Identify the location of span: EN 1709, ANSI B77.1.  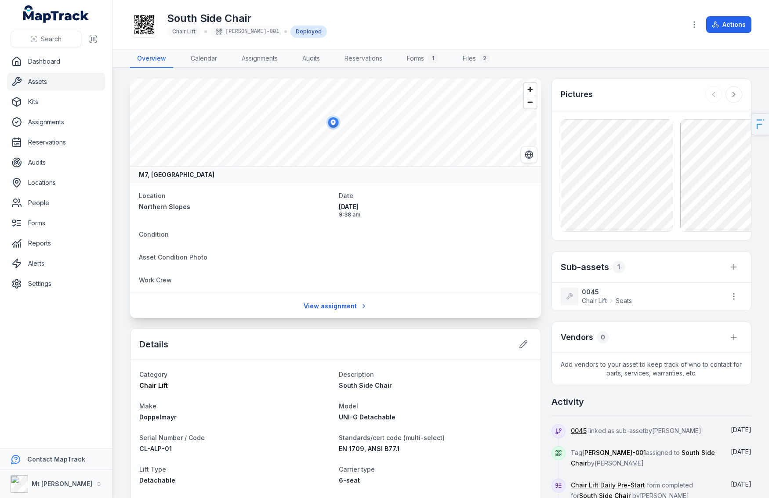
(369, 449).